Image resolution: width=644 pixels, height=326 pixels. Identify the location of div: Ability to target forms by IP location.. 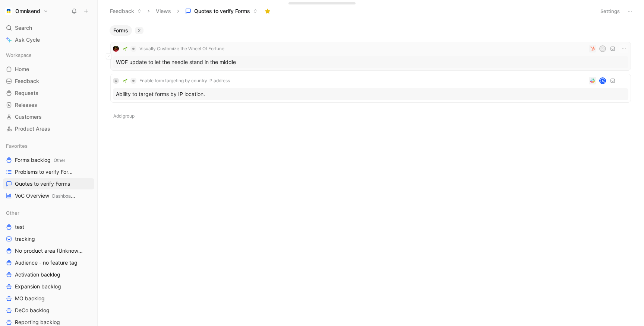
(370, 94).